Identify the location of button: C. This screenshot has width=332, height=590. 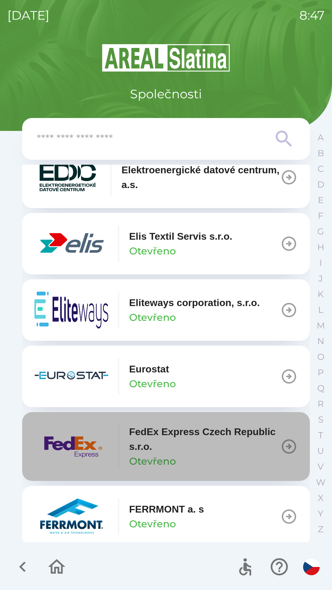
(320, 169).